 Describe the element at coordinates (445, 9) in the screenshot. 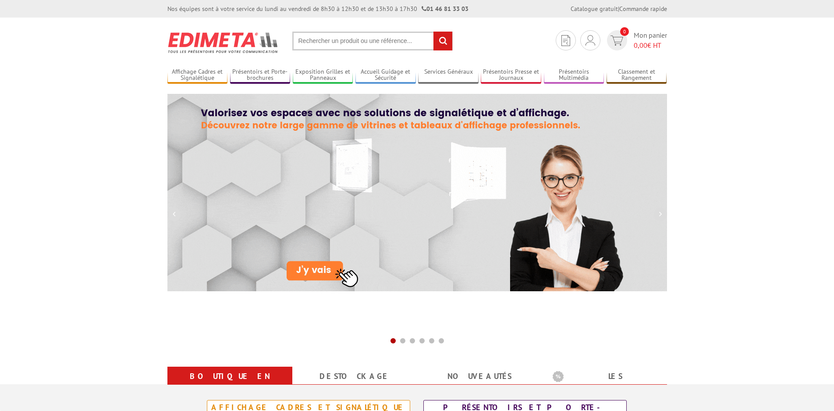

I see `strong: 01 46 81 33 03` at that location.